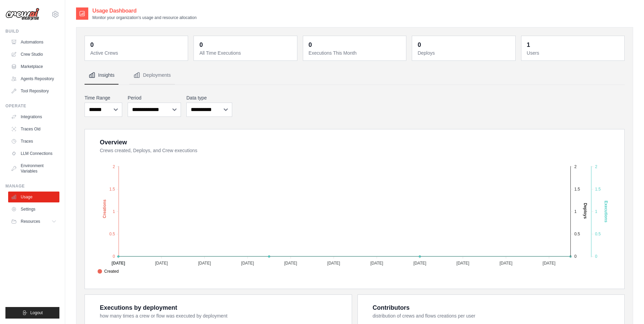 Image resolution: width=644 pixels, height=324 pixels. I want to click on text: Creations, so click(105, 209).